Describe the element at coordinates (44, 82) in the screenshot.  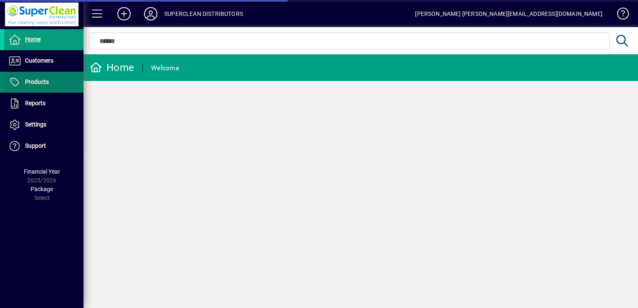
I see `a: Products` at that location.